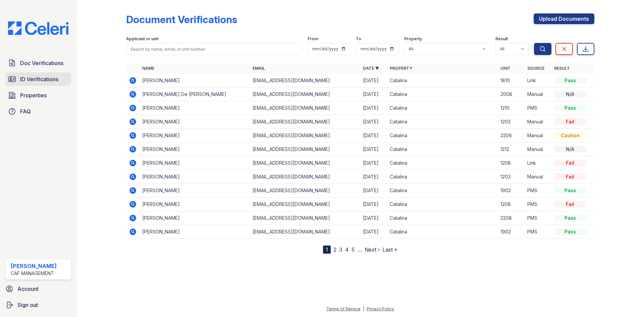 The height and width of the screenshot is (317, 644). I want to click on a: Doc Verifications, so click(38, 63).